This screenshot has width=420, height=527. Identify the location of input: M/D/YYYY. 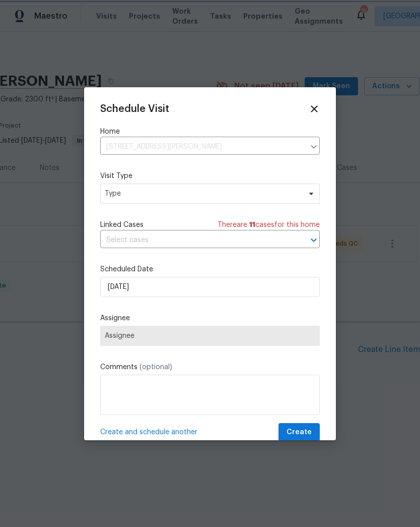
(210, 287).